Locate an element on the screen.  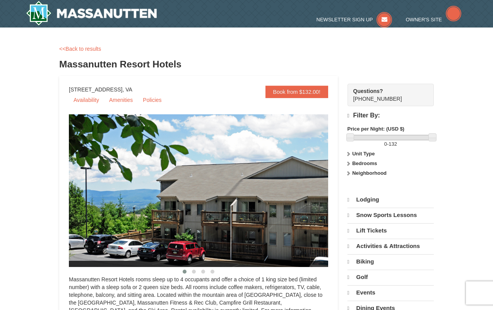
a: Activities & Attractions is located at coordinates (391, 246).